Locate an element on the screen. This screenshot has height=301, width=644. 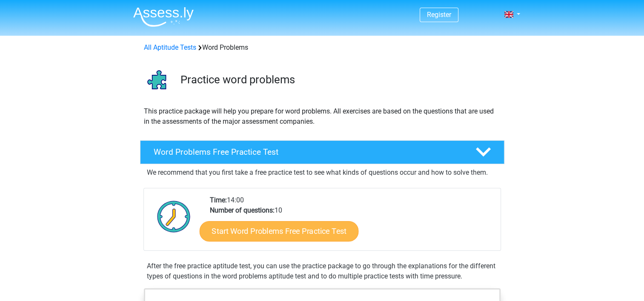
div: After the free practice aptitude test, you can use the practice package to go through the explana... is located at coordinates (322, 271).